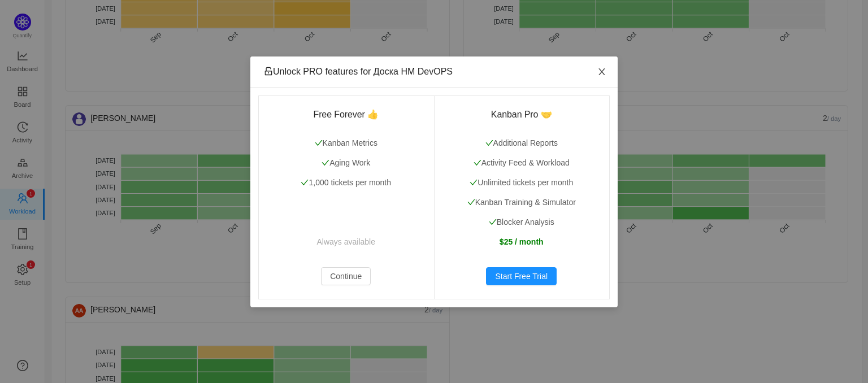 The width and height of the screenshot is (868, 383). What do you see at coordinates (521, 276) in the screenshot?
I see `button: Start Free Trial` at bounding box center [521, 276].